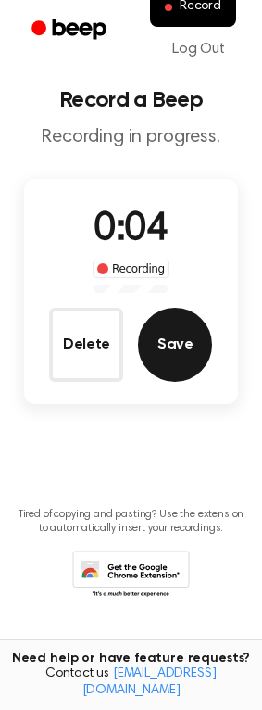 The height and width of the screenshot is (710, 262). I want to click on button: Save Audio Record, so click(175, 345).